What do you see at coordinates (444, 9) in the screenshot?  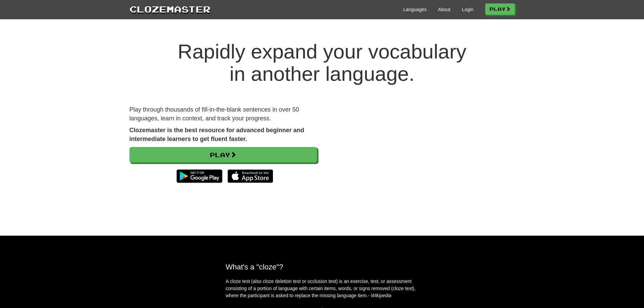 I see `a: About` at bounding box center [444, 9].